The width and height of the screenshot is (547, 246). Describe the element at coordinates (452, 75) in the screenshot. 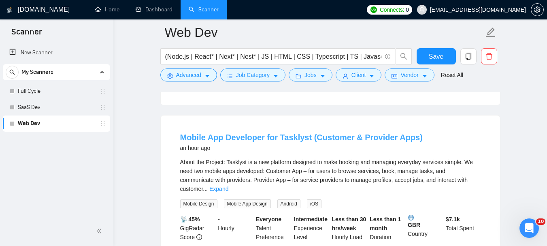

I see `a: Reset All` at that location.